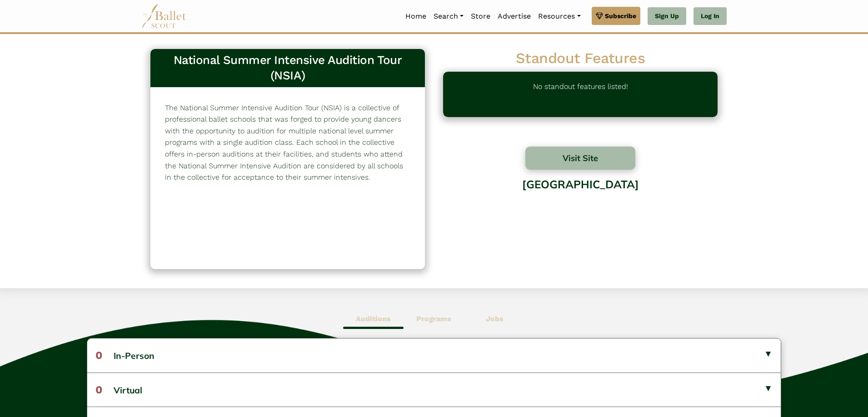 The height and width of the screenshot is (417, 868). I want to click on a: Search, so click(448, 17).